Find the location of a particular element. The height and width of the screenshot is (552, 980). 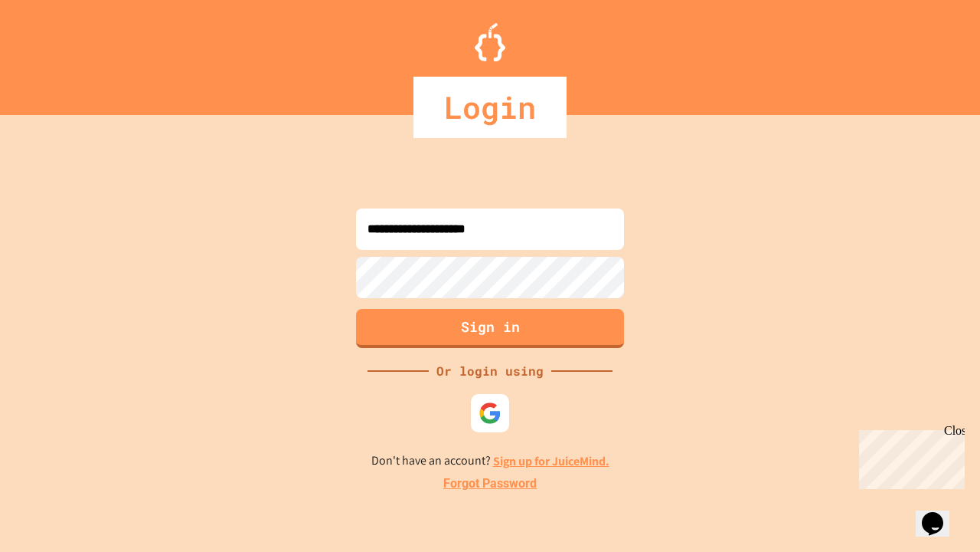

a: Forgot Password is located at coordinates (490, 484).